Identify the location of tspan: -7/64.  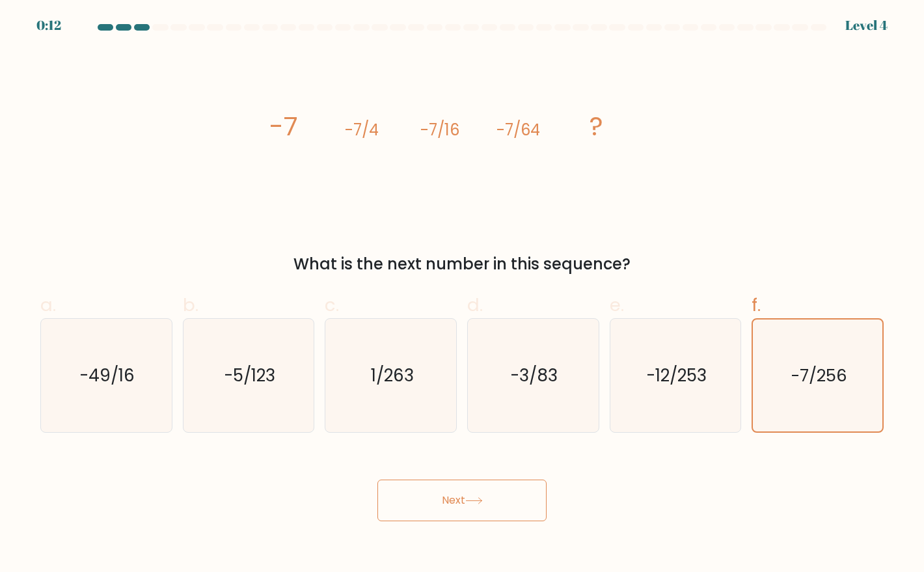
(518, 129).